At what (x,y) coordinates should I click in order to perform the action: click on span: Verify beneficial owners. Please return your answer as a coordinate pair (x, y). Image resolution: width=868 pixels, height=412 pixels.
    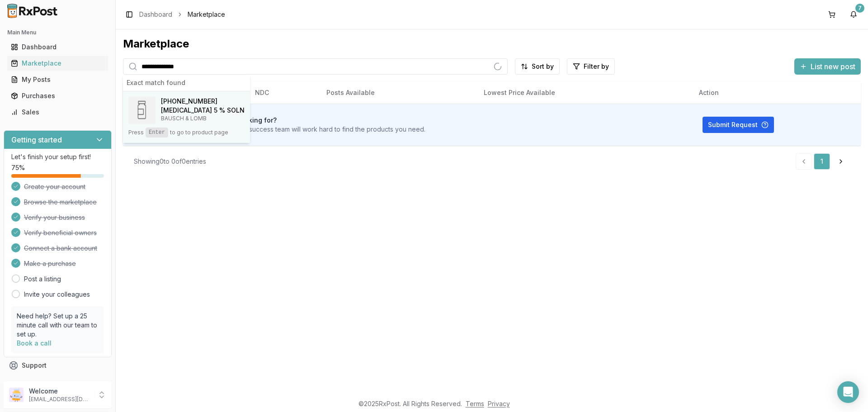
    Looking at the image, I should click on (60, 233).